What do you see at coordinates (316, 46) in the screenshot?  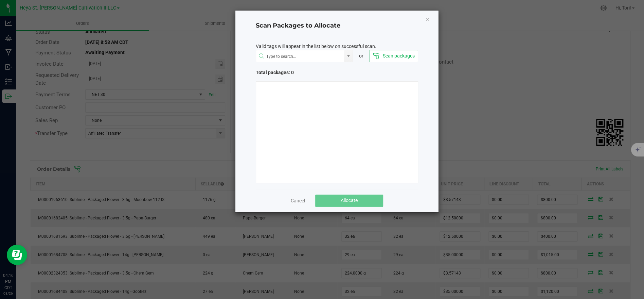 I see `span: Valid tags will appear in the list below on successful scan.` at bounding box center [316, 46].